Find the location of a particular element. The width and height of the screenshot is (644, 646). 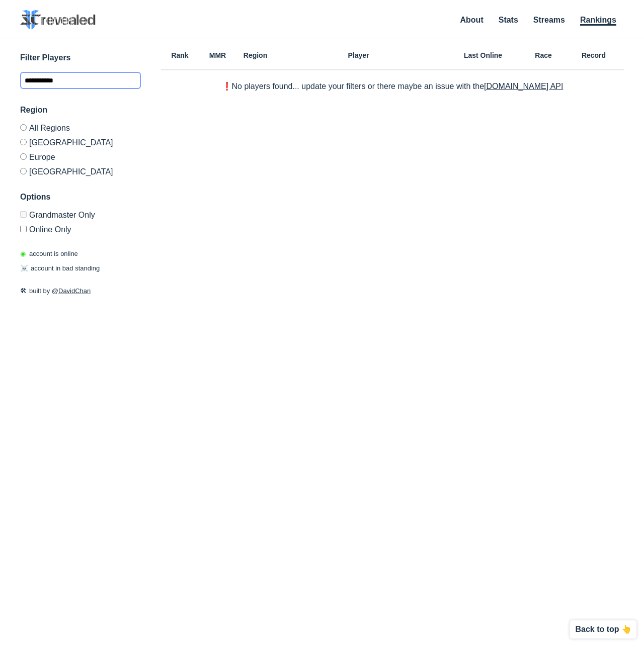

label: Only show accounts currently laddering is located at coordinates (80, 228).